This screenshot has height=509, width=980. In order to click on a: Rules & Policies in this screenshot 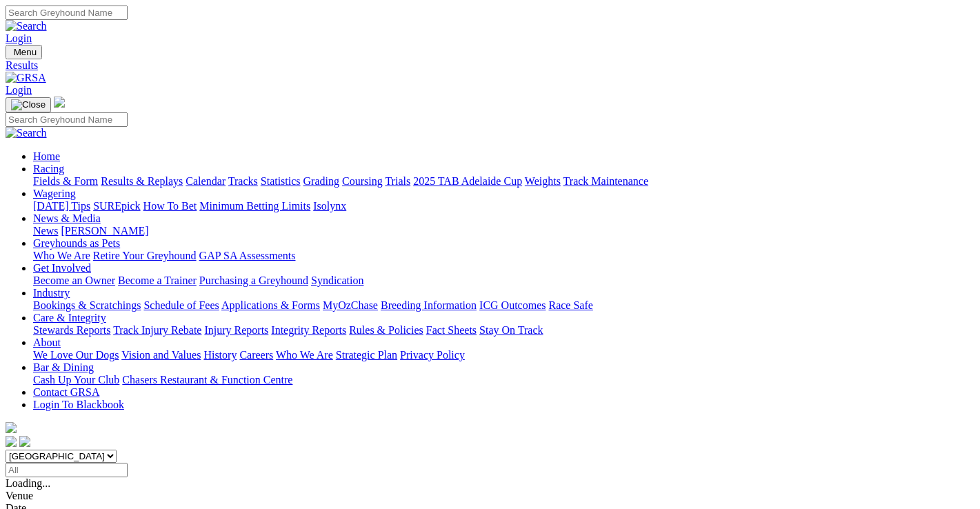, I will do `click(386, 330)`.